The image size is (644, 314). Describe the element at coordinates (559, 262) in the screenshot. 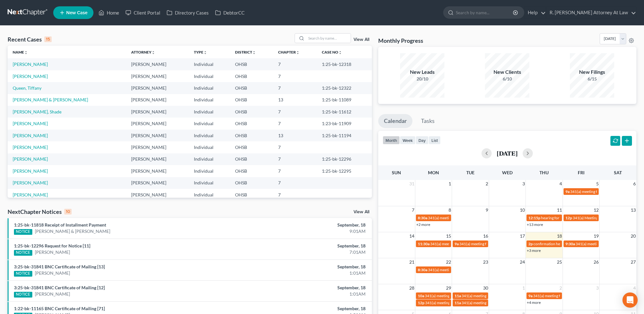

I see `span: 25` at that location.